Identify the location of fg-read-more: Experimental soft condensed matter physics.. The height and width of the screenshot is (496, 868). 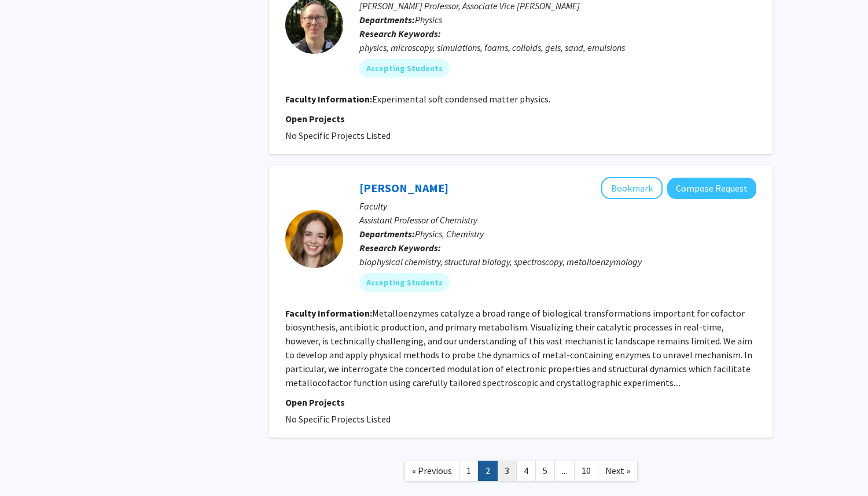
(461, 99).